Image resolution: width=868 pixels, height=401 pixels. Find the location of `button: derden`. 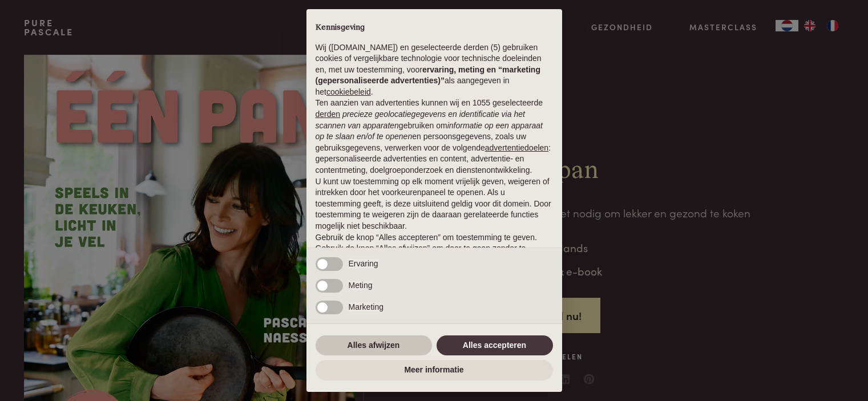

button: derden is located at coordinates (328, 115).